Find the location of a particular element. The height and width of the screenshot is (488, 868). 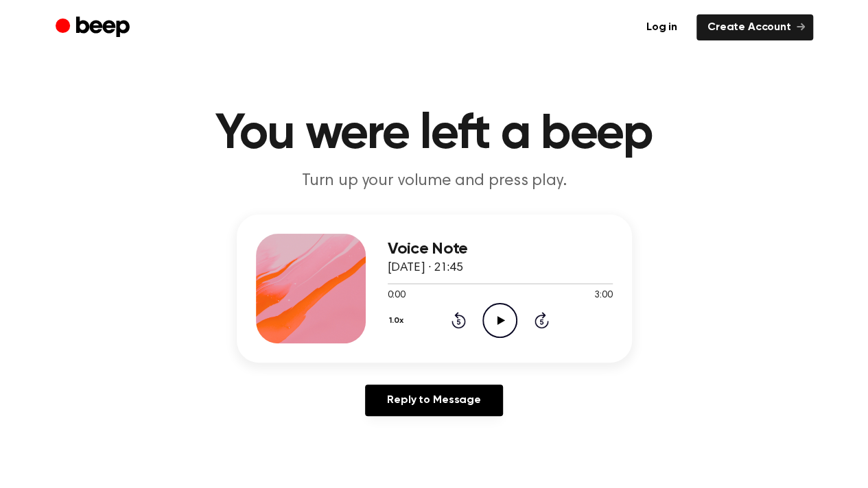

span: 3:00 is located at coordinates (603, 296).